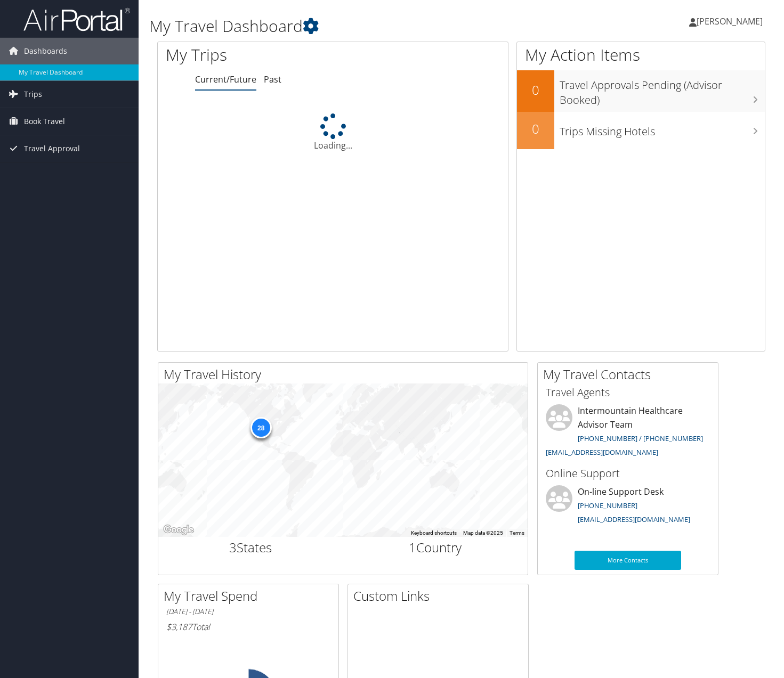  I want to click on a: 0Travel Approvals Pending (Advisor Booked), so click(641, 90).